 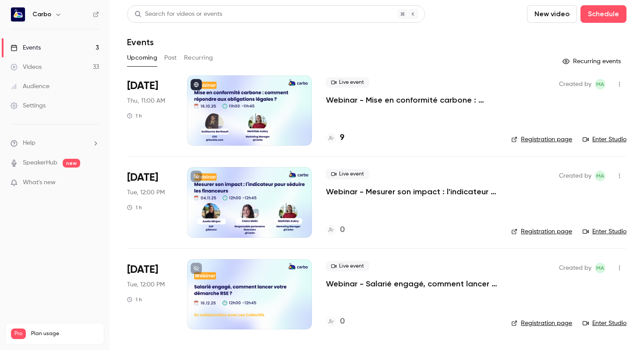 I want to click on button: Recurring events, so click(x=592, y=61).